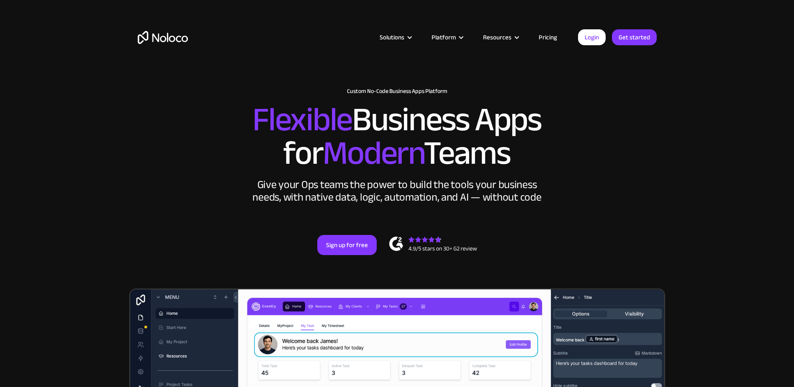 This screenshot has height=387, width=794. Describe the element at coordinates (548, 37) in the screenshot. I see `a: Pricing` at that location.